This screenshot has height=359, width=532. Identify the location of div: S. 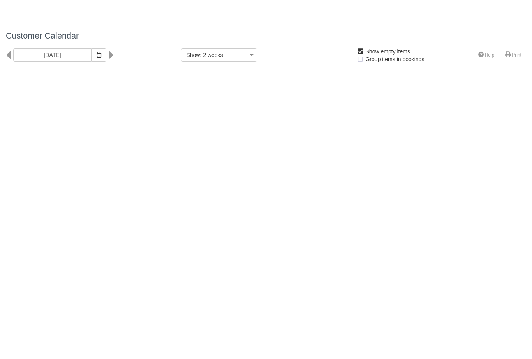
(472, 12).